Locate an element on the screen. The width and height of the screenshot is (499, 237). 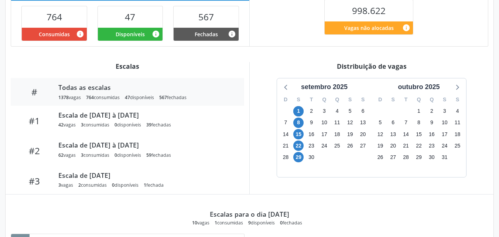
span: terça-feira, 16 de setembro de 2025 is located at coordinates (311, 134).